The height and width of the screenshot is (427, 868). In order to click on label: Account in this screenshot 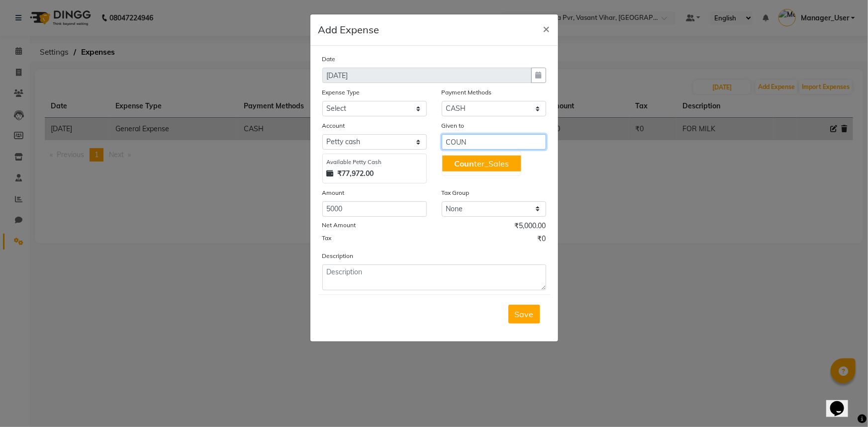, I will do `click(334, 126)`.